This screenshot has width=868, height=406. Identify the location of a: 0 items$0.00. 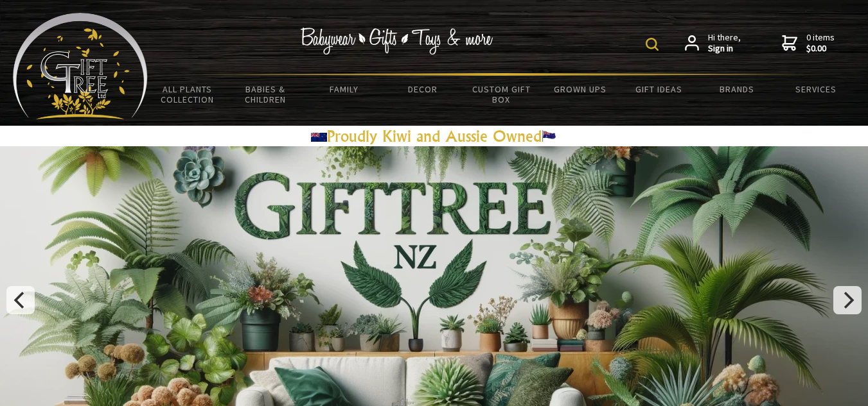
(808, 43).